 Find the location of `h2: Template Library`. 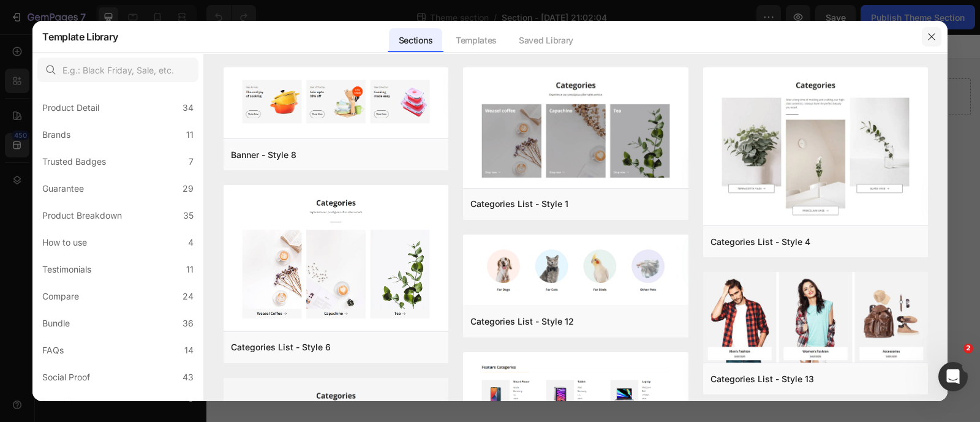

h2: Template Library is located at coordinates (80, 37).